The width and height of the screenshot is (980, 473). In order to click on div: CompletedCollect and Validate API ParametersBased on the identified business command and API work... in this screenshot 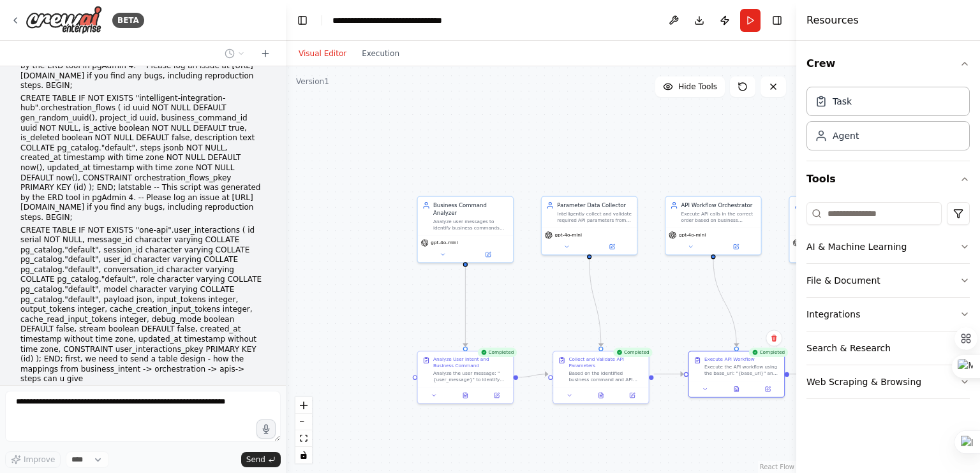, I will do `click(601, 377)`.